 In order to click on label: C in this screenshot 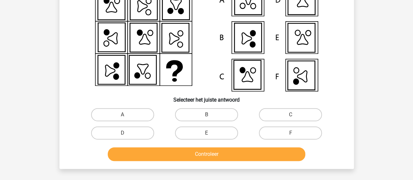, I will do `click(290, 115)`.